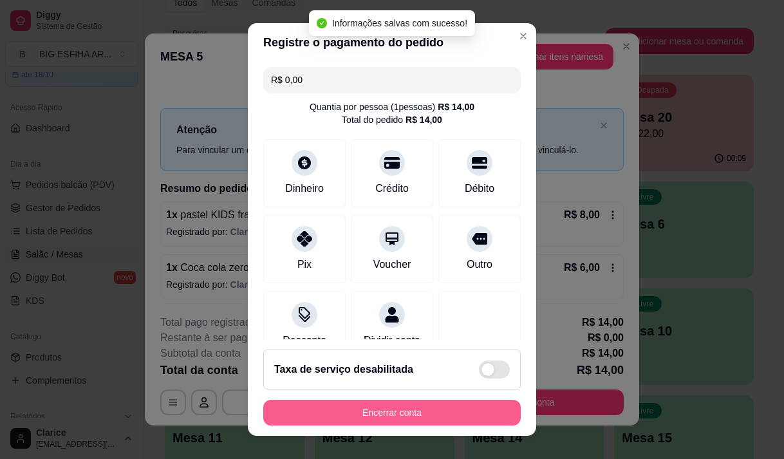 The image size is (784, 459). What do you see at coordinates (322, 23) in the screenshot?
I see `span: check-circle` at bounding box center [322, 23].